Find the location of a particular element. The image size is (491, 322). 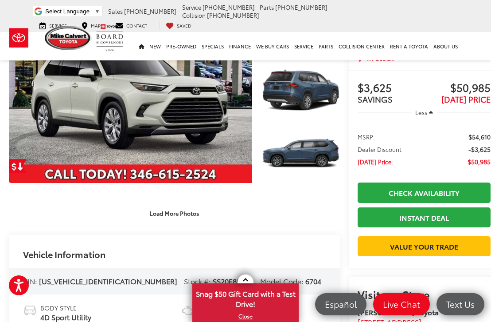

a: New is located at coordinates (155, 46).